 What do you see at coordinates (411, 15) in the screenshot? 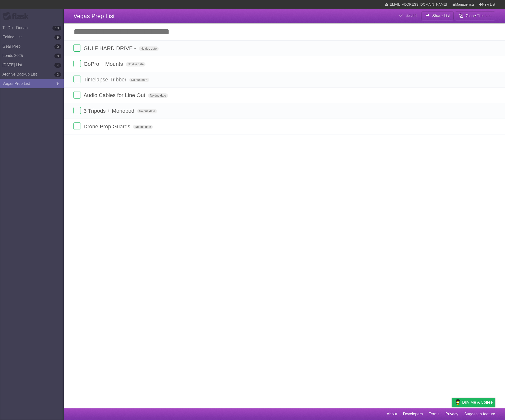
I see `b: Saved` at bounding box center [411, 15].